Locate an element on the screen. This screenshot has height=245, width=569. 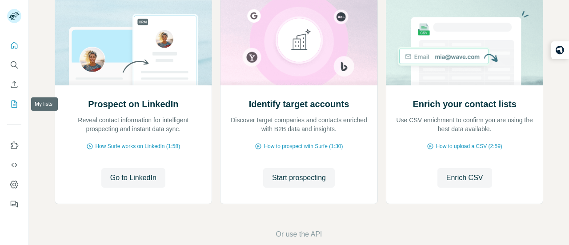
button: Dashboard is located at coordinates (14, 184).